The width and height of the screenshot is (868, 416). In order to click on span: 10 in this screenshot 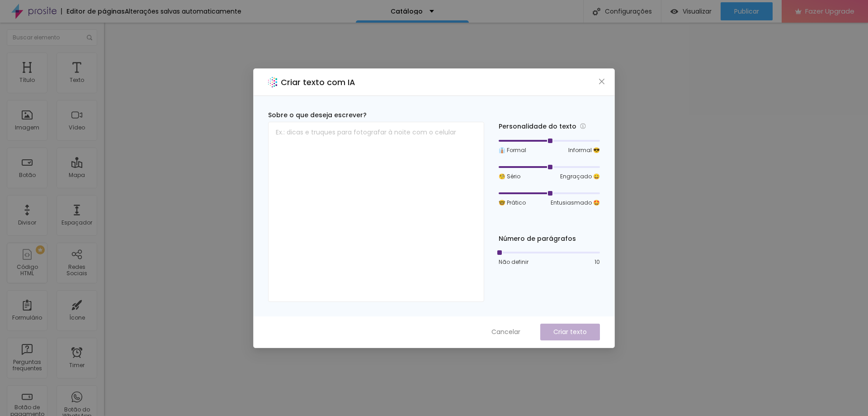, I will do `click(597, 262)`.